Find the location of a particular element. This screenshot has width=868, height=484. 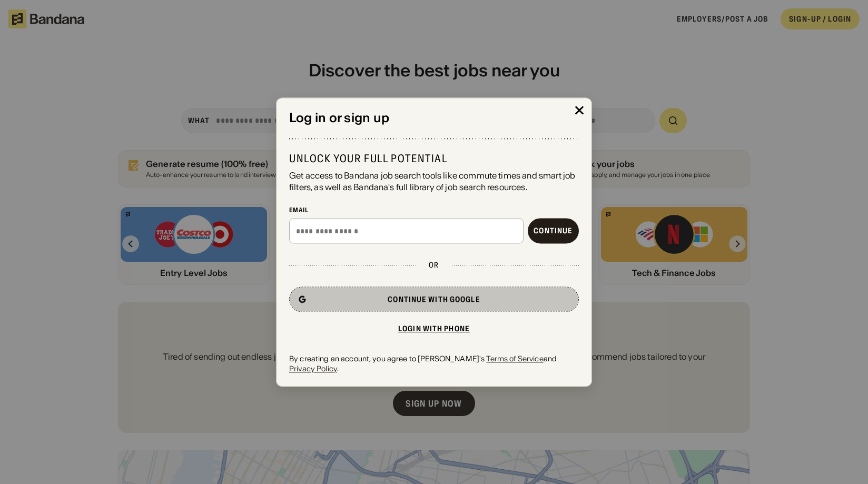

div: Unlock your full potential is located at coordinates (434, 159).